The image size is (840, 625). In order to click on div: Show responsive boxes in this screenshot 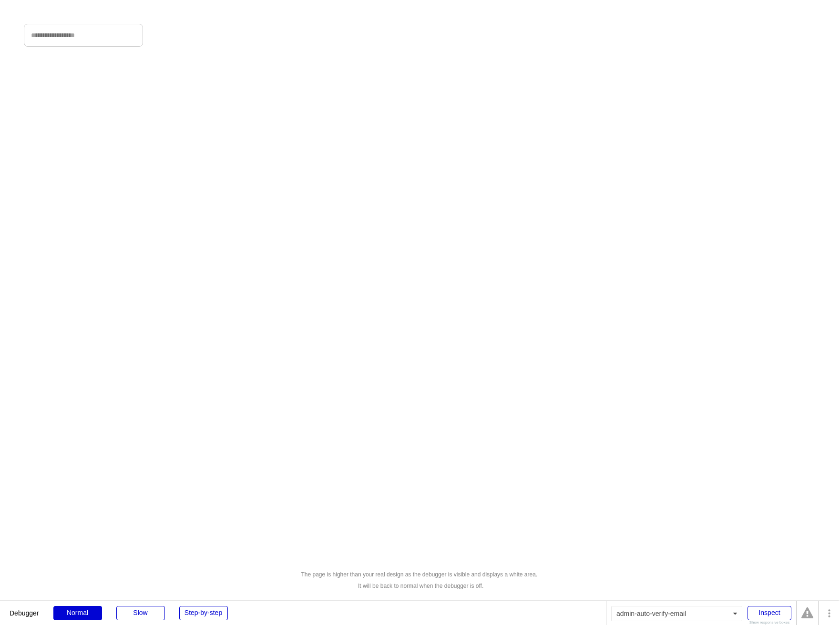, I will do `click(769, 623)`.